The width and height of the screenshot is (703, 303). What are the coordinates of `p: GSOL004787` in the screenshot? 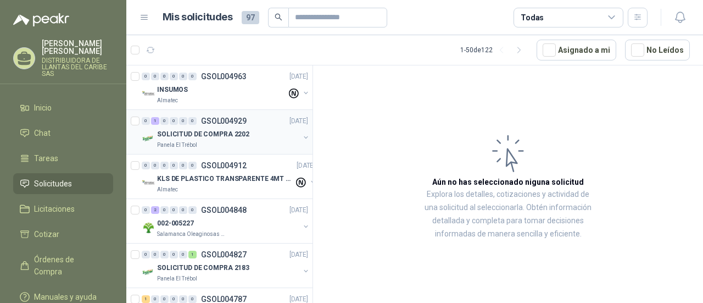 It's located at (224, 299).